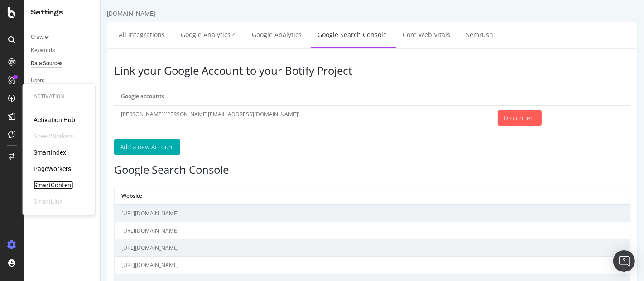 This screenshot has width=644, height=281. I want to click on div: SmartIndex, so click(50, 152).